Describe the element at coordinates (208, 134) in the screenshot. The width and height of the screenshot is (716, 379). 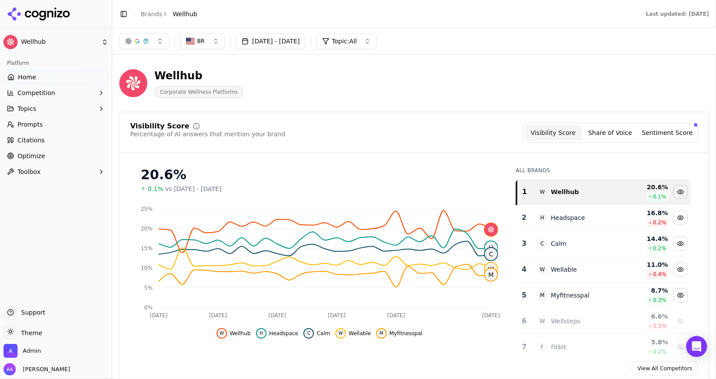
I see `div: Percentage of AI answers that mention your brand` at that location.